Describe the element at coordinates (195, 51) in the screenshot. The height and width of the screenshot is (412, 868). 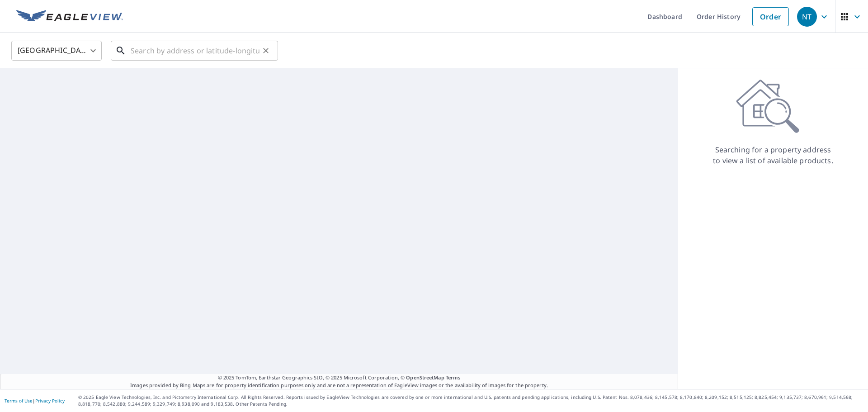
I see `input: Search by address or latitude-longitude` at that location.